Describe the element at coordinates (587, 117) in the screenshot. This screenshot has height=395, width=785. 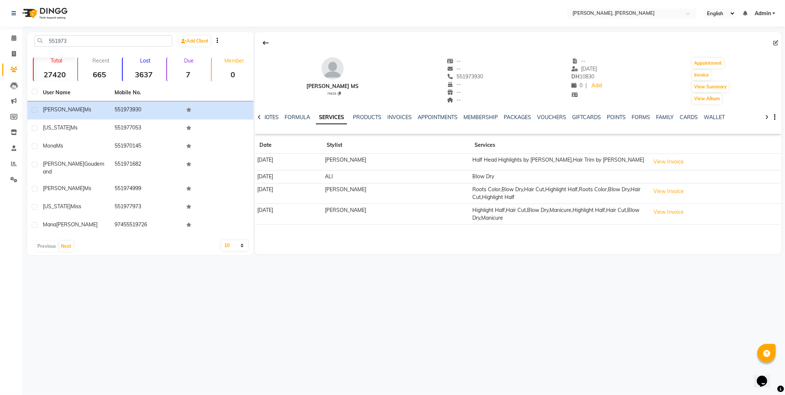
I see `a: GIFTCARDS` at that location.